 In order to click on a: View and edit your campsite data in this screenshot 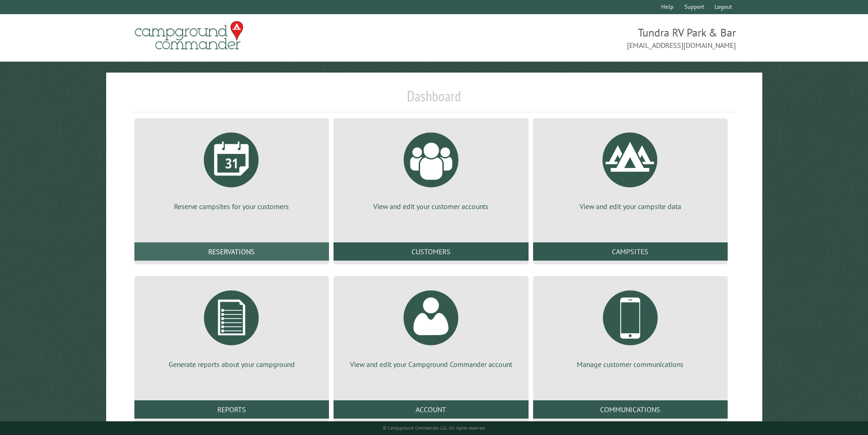, I will do `click(631, 168)`.